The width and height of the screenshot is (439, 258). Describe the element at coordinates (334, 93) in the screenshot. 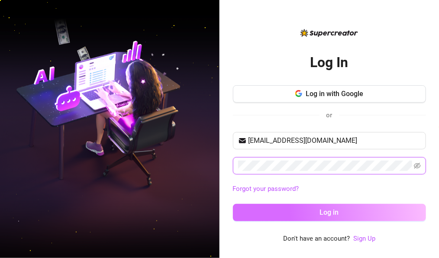

I see `span: Log in with Google` at that location.